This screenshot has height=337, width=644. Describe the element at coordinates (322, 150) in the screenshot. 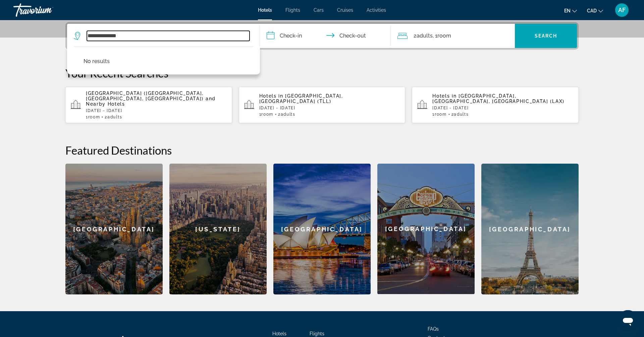

I see `h2: Featured Destinations` at that location.